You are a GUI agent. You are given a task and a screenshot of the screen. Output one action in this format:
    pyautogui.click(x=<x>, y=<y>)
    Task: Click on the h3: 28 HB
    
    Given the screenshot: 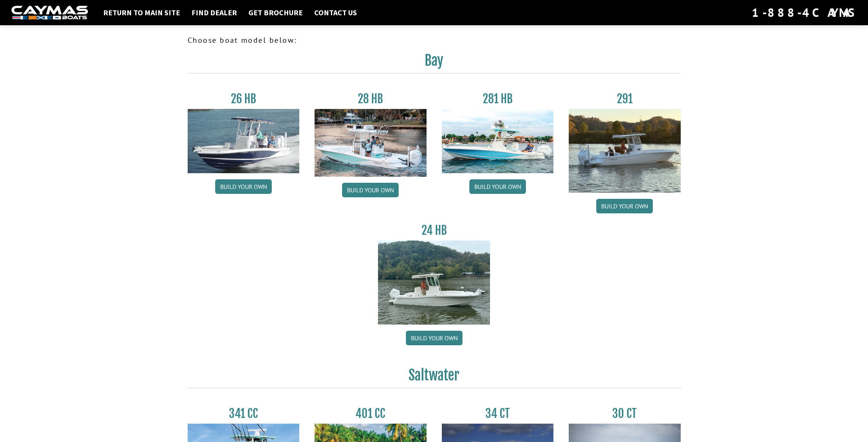 What is the action you would take?
    pyautogui.click(x=370, y=99)
    